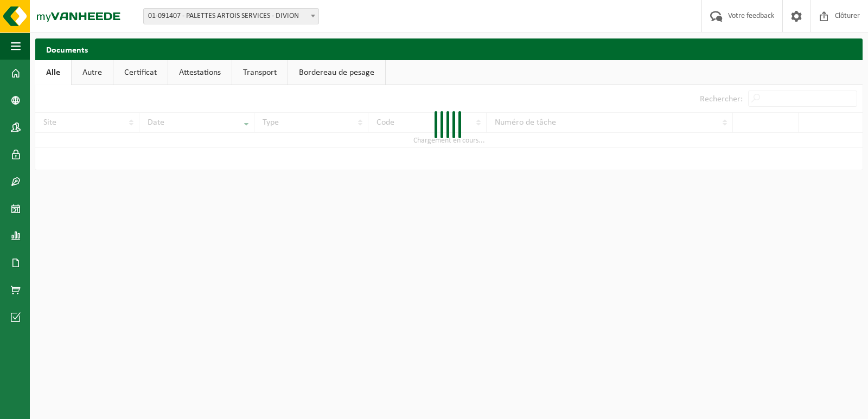  What do you see at coordinates (260, 72) in the screenshot?
I see `a: Transport` at bounding box center [260, 72].